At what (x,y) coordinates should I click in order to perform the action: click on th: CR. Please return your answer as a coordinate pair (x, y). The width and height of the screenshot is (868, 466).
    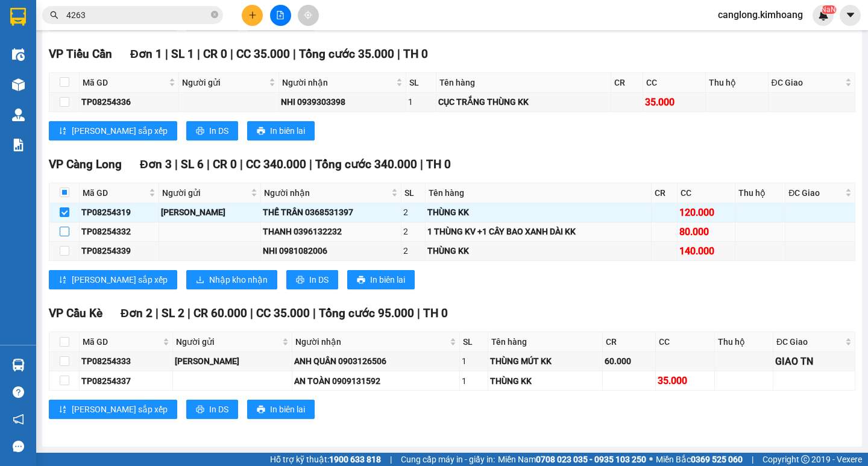
    Looking at the image, I should click on (629, 342).